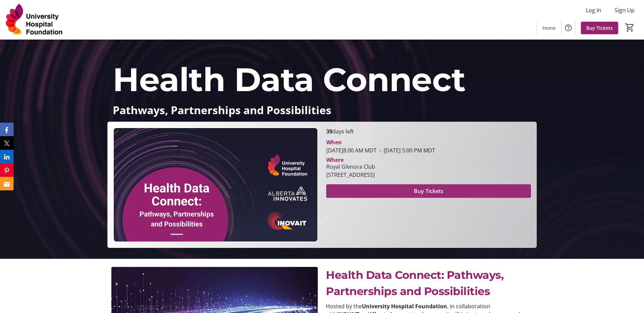 This screenshot has width=644, height=313. Describe the element at coordinates (600, 28) in the screenshot. I see `a: Buy Tickets` at that location.